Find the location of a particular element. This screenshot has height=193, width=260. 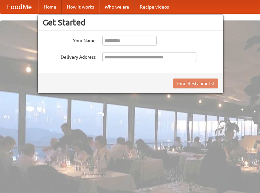

a: Who we are is located at coordinates (117, 7).